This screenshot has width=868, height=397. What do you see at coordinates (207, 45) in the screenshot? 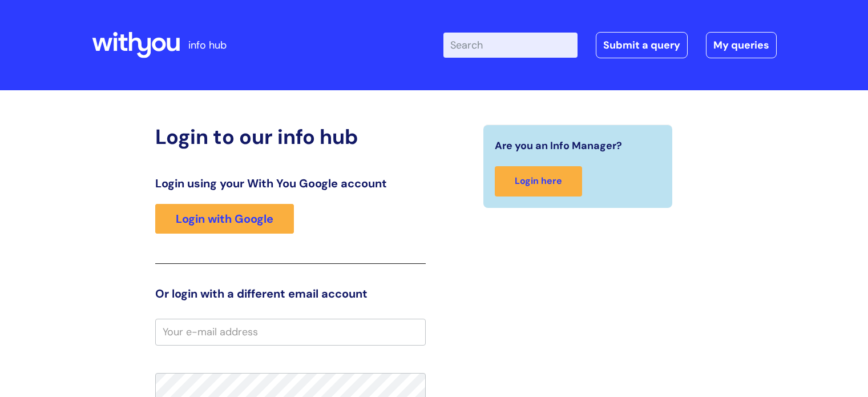
I see `p: info hub` at bounding box center [207, 45].